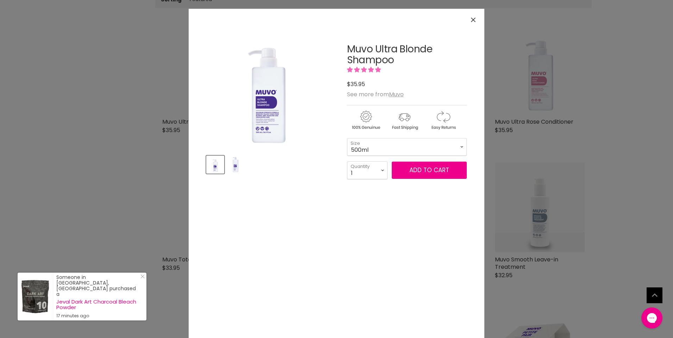  I want to click on span: See more from, so click(375, 94).